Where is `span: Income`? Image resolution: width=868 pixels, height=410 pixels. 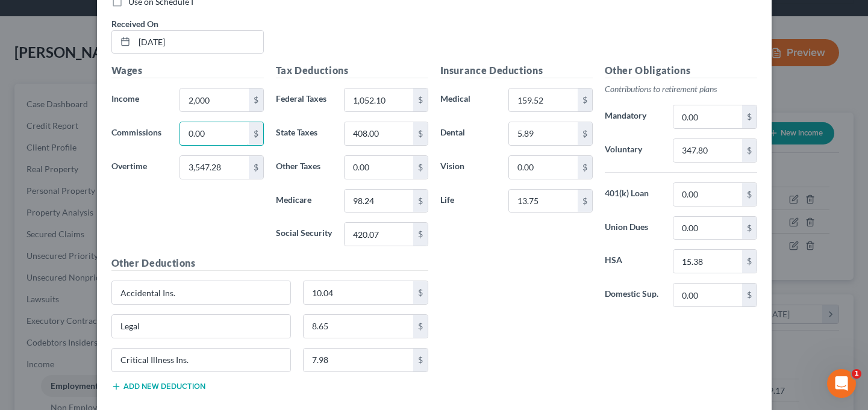
span: Income is located at coordinates (125, 98).